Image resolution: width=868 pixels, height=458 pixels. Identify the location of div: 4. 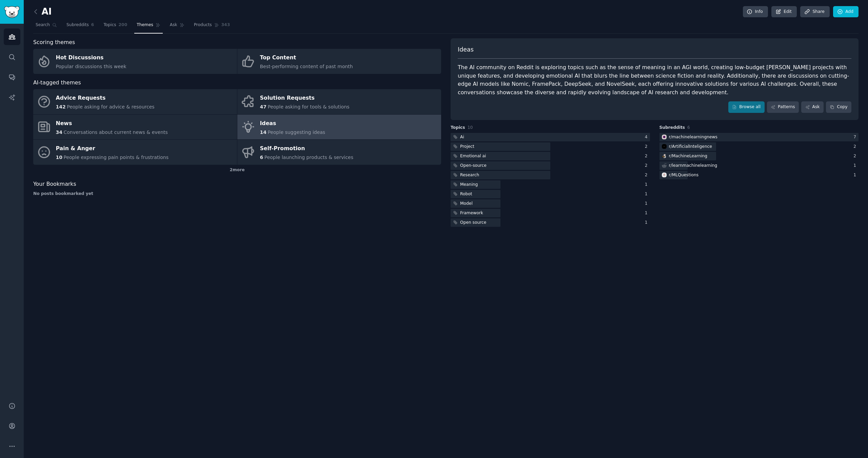
(647, 137).